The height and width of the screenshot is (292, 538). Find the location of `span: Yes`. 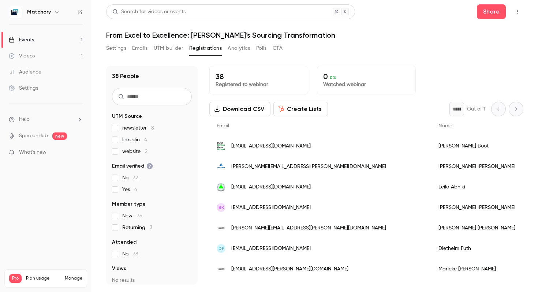

span: Yes is located at coordinates (130, 190).